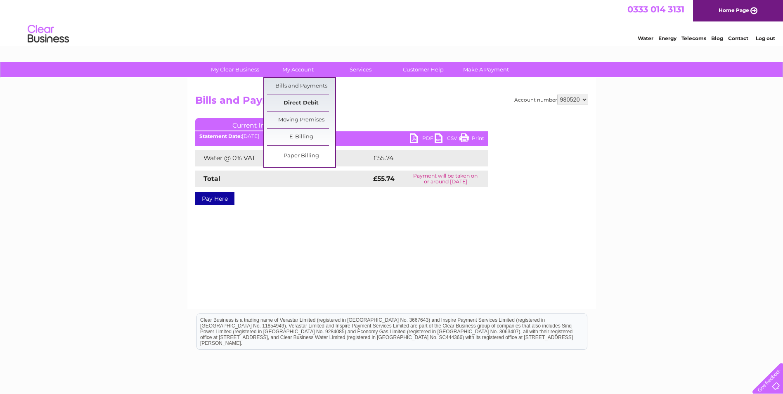 The width and height of the screenshot is (783, 394). What do you see at coordinates (656, 9) in the screenshot?
I see `span: 0333 014 3131` at bounding box center [656, 9].